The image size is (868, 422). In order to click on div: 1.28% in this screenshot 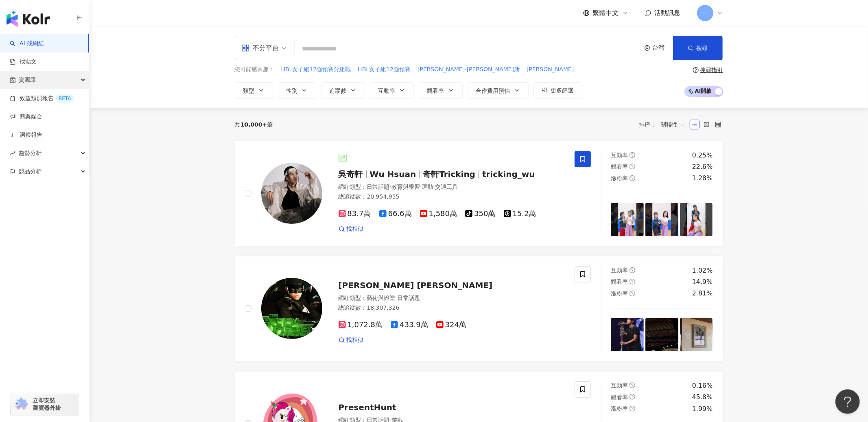, I will do `click(702, 178)`.